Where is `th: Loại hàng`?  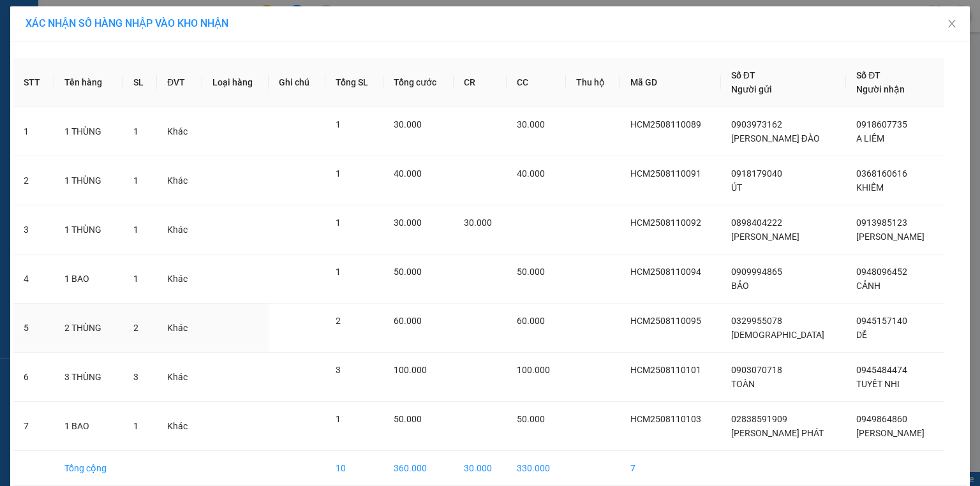 th: Loại hàng is located at coordinates (235, 83).